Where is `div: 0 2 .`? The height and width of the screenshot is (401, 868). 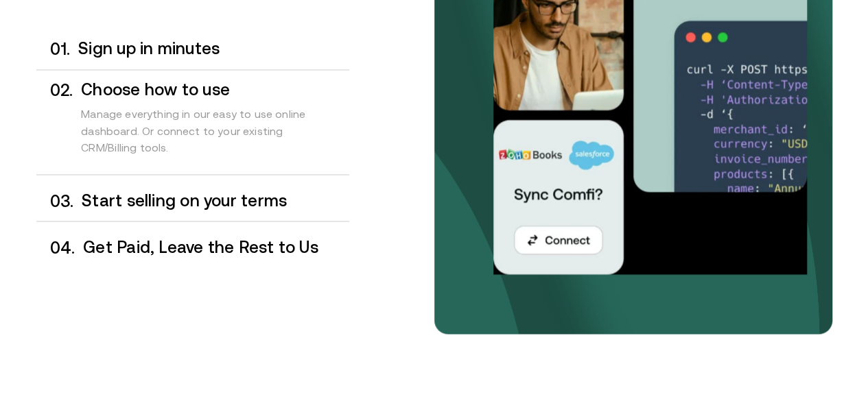 div: 0 2 . is located at coordinates (55, 125).